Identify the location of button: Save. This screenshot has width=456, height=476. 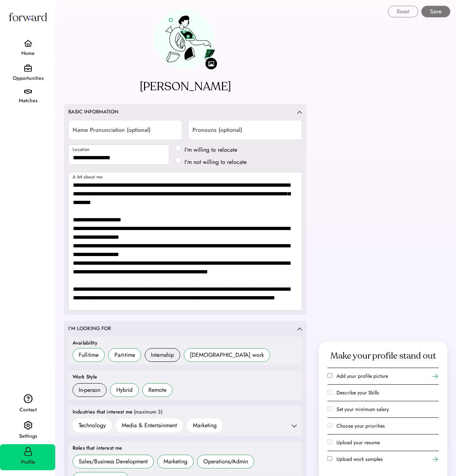
(436, 11).